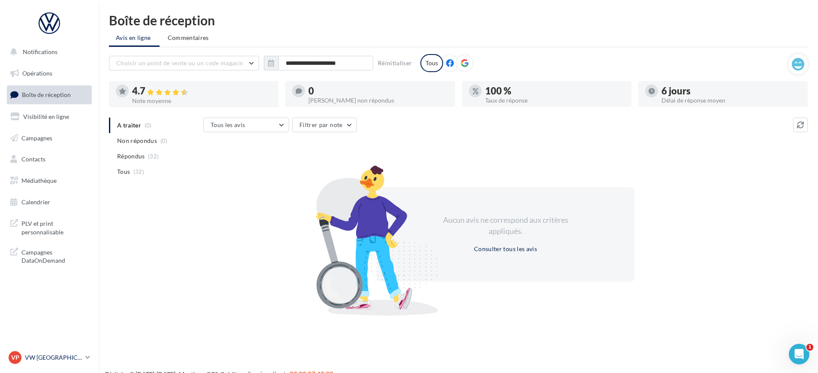  I want to click on a: PLV et print personnalisable, so click(49, 226).